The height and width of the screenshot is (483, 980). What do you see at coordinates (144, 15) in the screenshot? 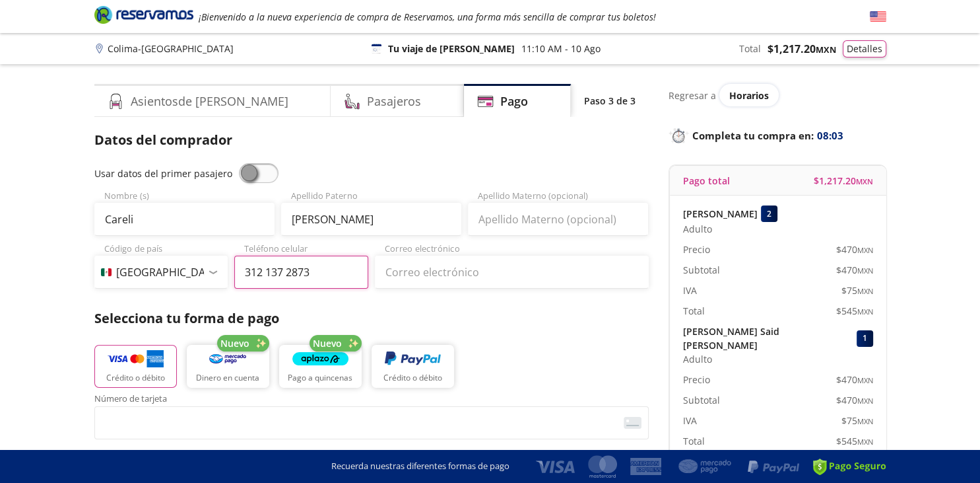
I see `i: Brand Logo` at bounding box center [144, 15].